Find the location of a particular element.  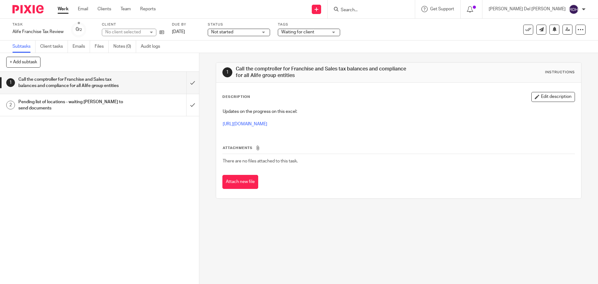

input: Search is located at coordinates (368, 10).